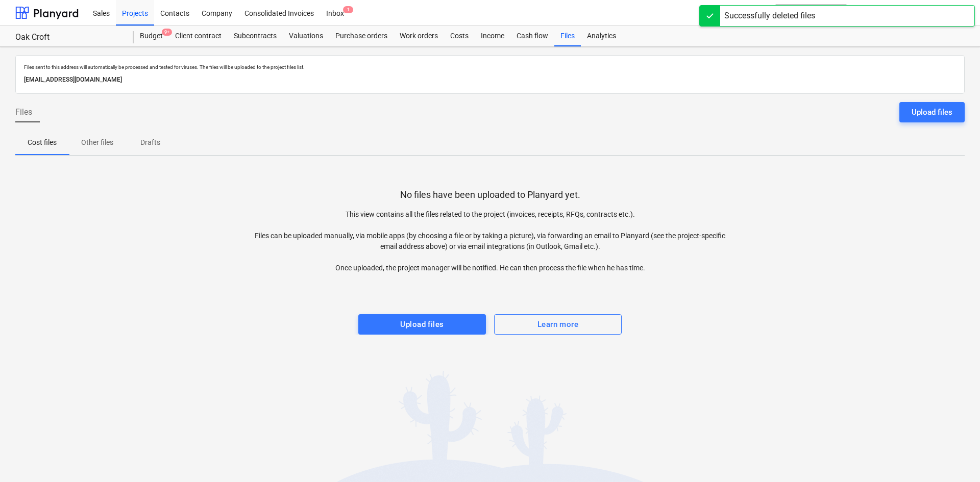  I want to click on p: Files sent to this address will automatically be processed and tested for viruses. The files will..., so click(490, 67).